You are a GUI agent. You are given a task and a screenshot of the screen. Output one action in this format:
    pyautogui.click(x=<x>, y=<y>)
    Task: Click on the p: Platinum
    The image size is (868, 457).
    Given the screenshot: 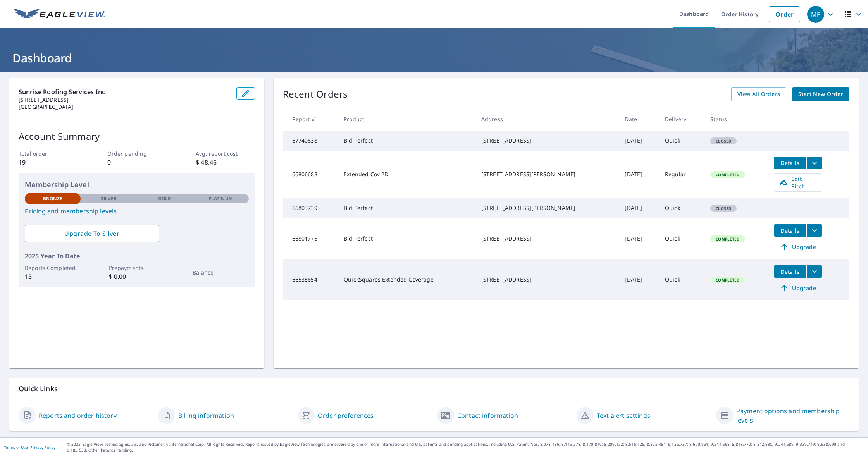 What is the action you would take?
    pyautogui.click(x=220, y=199)
    